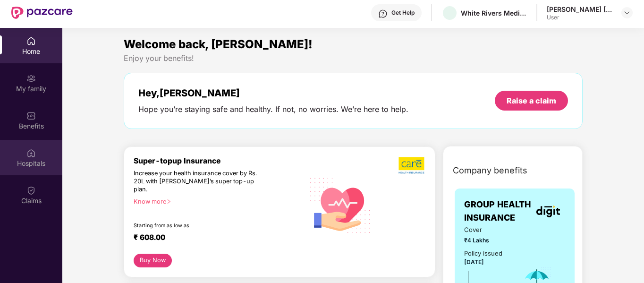 Image resolution: width=644 pixels, height=283 pixels. What do you see at coordinates (169, 201) in the screenshot?
I see `span: right` at bounding box center [169, 201].